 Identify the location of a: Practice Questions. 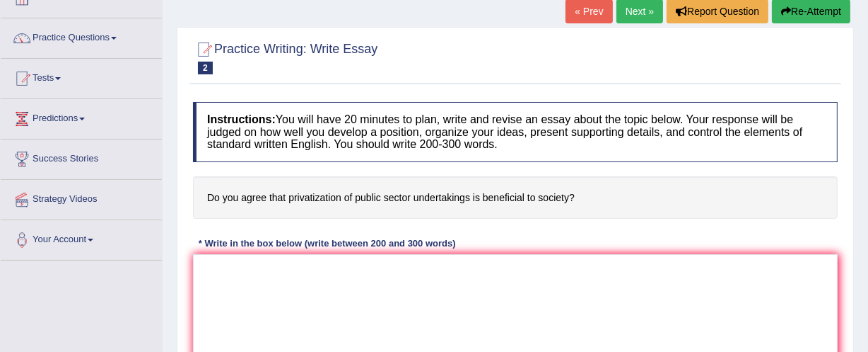
(81, 36).